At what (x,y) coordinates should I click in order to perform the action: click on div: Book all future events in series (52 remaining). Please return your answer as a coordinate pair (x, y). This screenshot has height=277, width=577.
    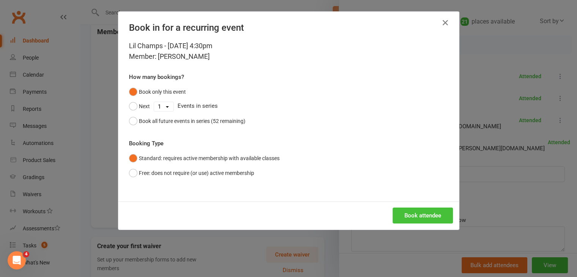
    Looking at the image, I should click on (192, 121).